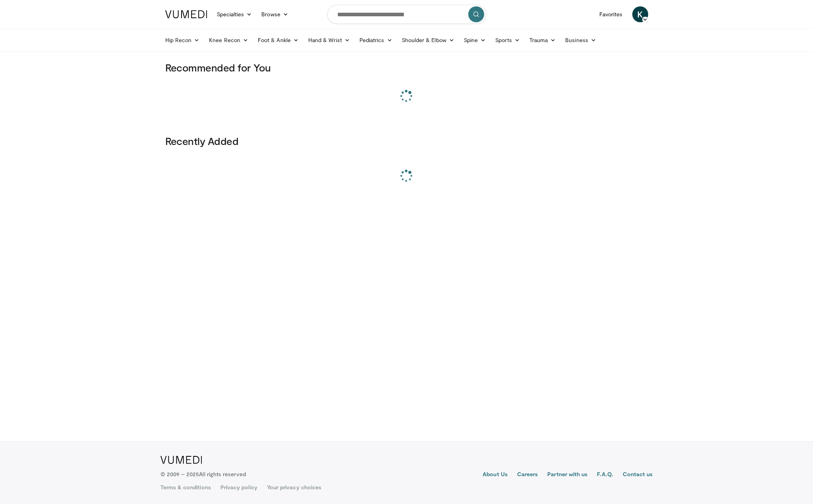  Describe the element at coordinates (222, 474) in the screenshot. I see `span: All rights reserved` at that location.